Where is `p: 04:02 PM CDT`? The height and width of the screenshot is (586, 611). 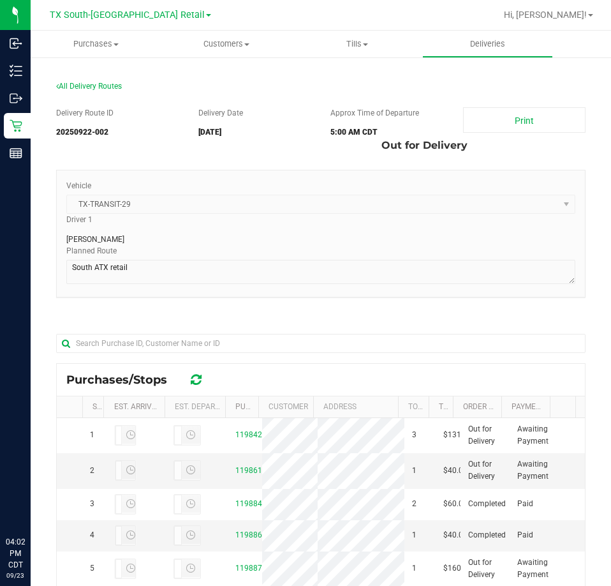
p: 04:02 PM CDT is located at coordinates (15, 553).